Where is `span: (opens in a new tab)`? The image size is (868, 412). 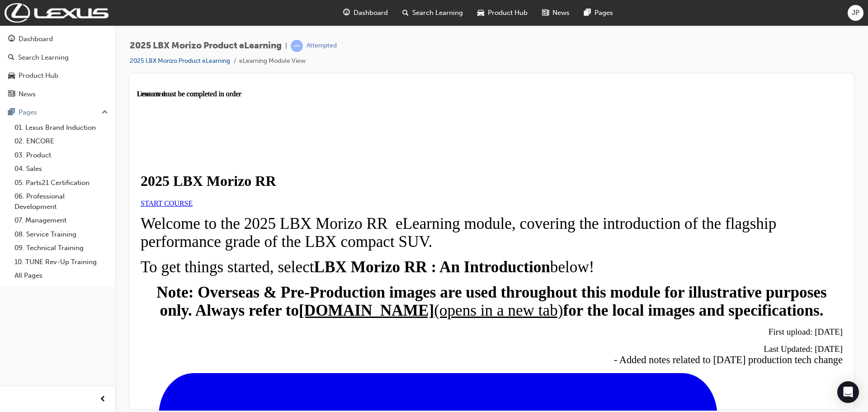
span: (opens in a new tab) is located at coordinates (361, 220).